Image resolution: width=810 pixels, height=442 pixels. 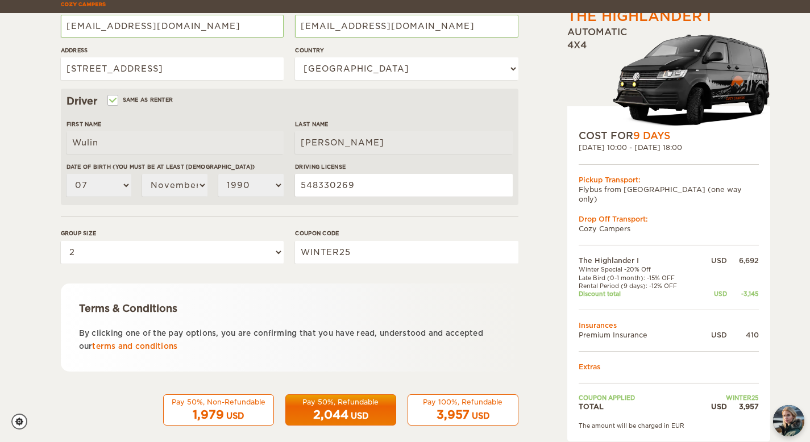 What do you see at coordinates (668, 228) in the screenshot?
I see `td: Cozy Campers` at bounding box center [668, 228].